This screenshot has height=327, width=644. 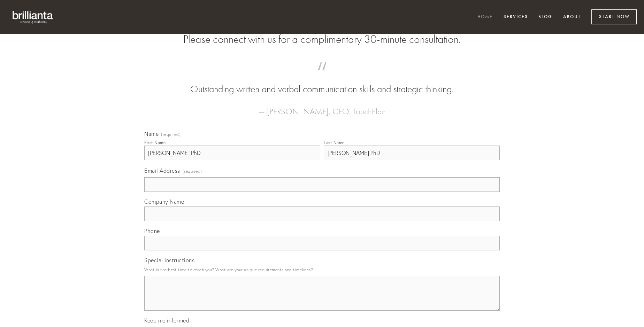 I want to click on blockquote: Outstanding written and verbal communication skills and strategic thinking., so click(x=322, y=83).